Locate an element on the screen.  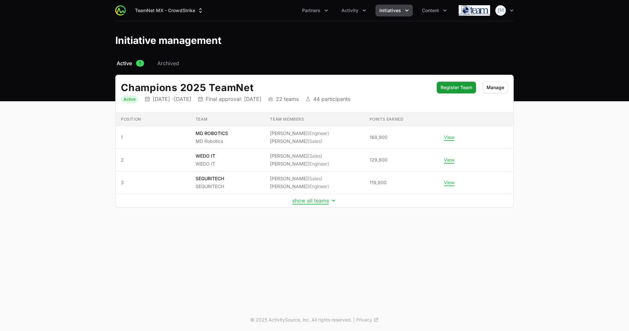
div: Partners menu is located at coordinates (315, 10).